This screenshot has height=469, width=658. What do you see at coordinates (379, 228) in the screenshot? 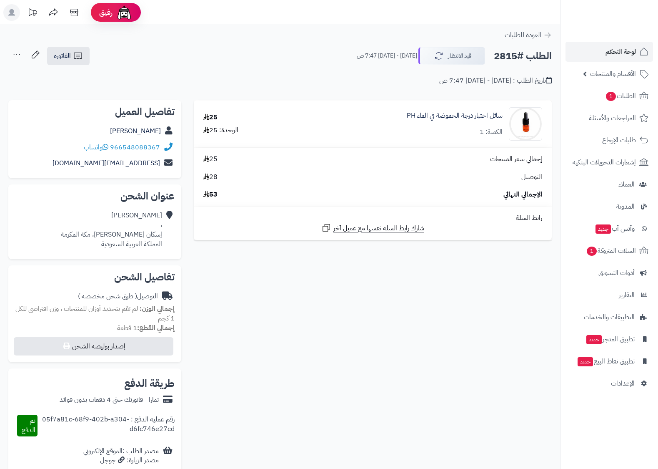
I see `span: شارك رابط السلة نفسها مع عميل آخر` at bounding box center [379, 228].